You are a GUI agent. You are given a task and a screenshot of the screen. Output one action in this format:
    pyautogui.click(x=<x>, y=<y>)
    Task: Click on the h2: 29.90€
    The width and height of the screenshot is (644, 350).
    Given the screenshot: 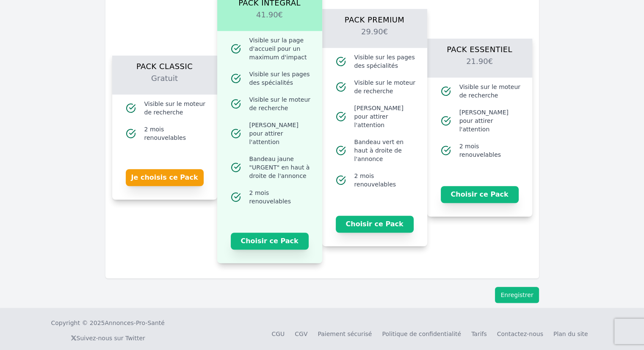 What is the action you would take?
    pyautogui.click(x=375, y=37)
    